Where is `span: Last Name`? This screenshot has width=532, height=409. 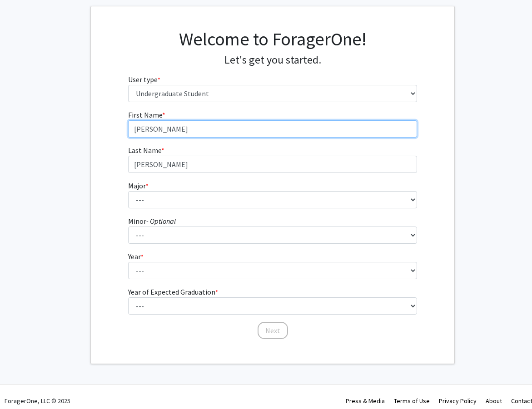 span: Last Name is located at coordinates (144, 150).